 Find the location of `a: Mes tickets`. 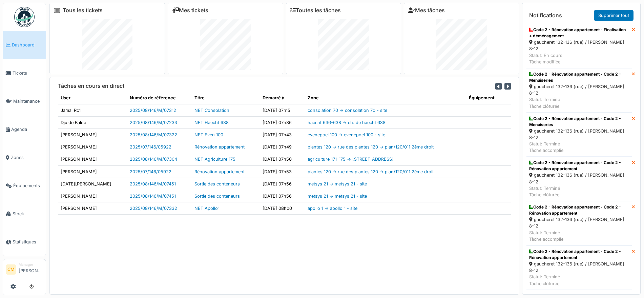

a: Mes tickets is located at coordinates (190, 10).